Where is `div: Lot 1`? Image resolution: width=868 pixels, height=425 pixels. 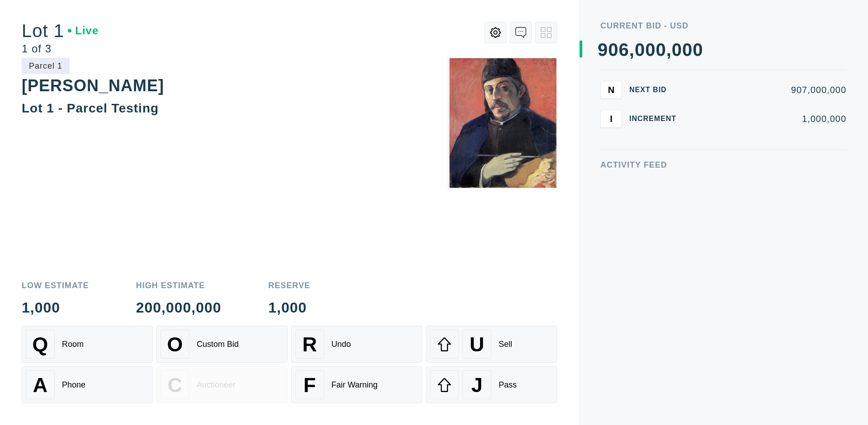 div: Lot 1 is located at coordinates (60, 31).